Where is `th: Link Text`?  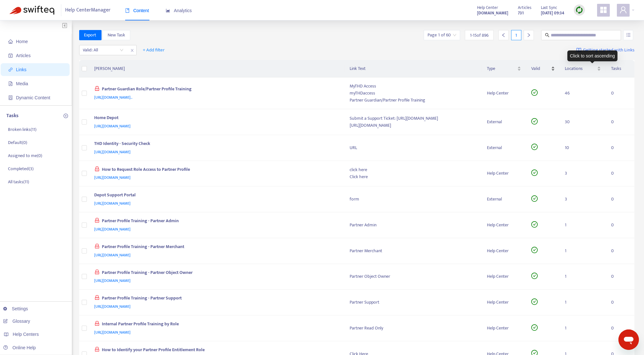 th: Link Text is located at coordinates (413, 69).